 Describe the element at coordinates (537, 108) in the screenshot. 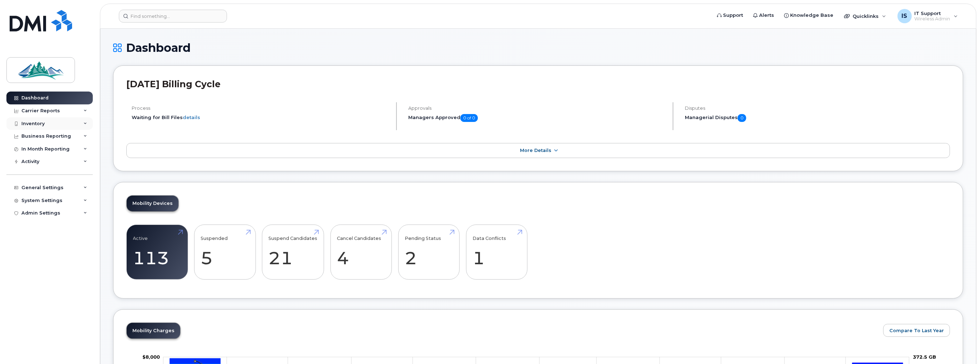

I see `h4: Approvals` at that location.